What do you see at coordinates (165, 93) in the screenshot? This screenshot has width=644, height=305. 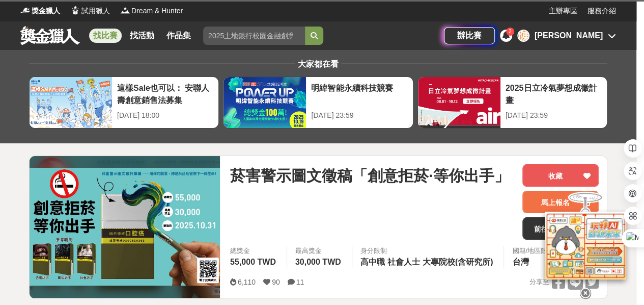 I see `div: 這樣Sale也可以： 安聯人壽創意銷售法募集` at bounding box center [165, 93].